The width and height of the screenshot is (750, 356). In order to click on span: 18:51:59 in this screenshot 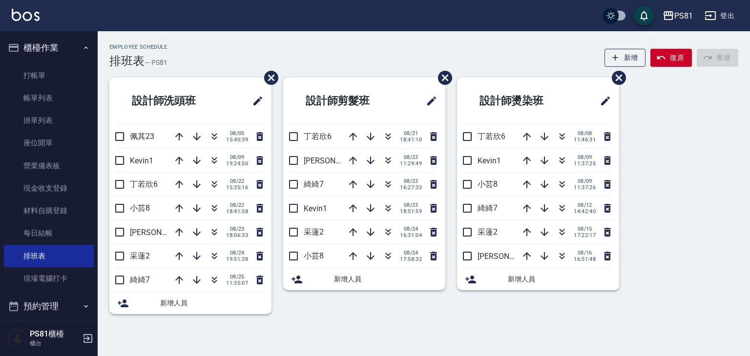, I will do `click(410, 211)`.